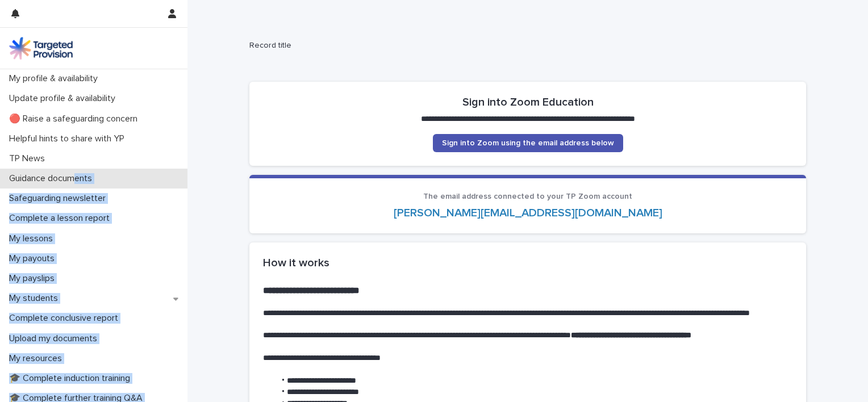 The width and height of the screenshot is (868, 402). What do you see at coordinates (61, 217) in the screenshot?
I see `p: Complete a lesson report` at bounding box center [61, 217].